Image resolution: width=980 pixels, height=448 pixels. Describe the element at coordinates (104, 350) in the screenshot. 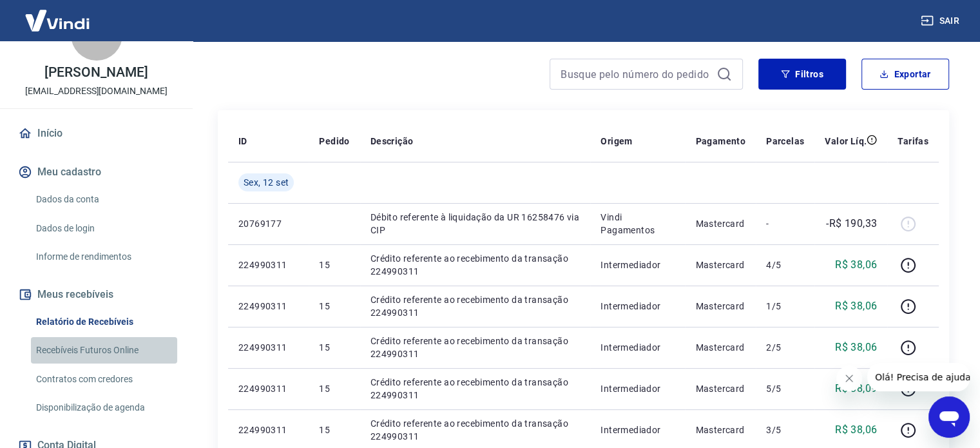

I see `a: Recebíveis Futuros Online` at that location.